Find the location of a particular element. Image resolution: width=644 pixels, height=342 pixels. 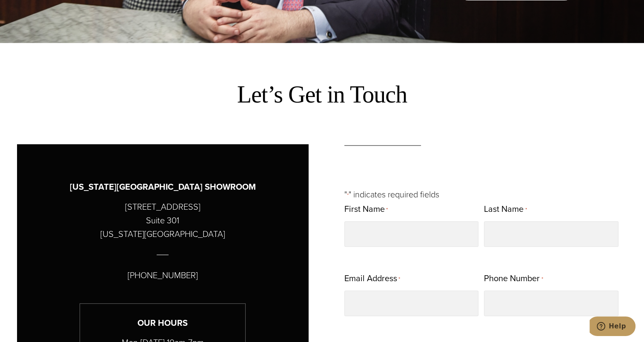

label: Email Address is located at coordinates (372, 278).